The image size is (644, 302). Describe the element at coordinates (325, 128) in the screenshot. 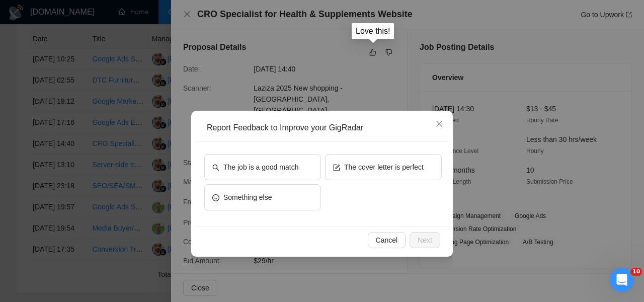

I see `div: Report Feedback to Improve your GigRadar` at that location.